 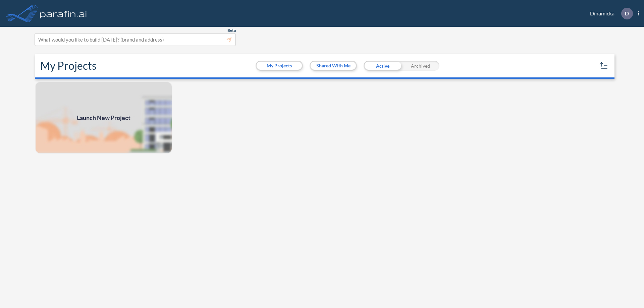 I want to click on div: Dinamicka, so click(x=609, y=14).